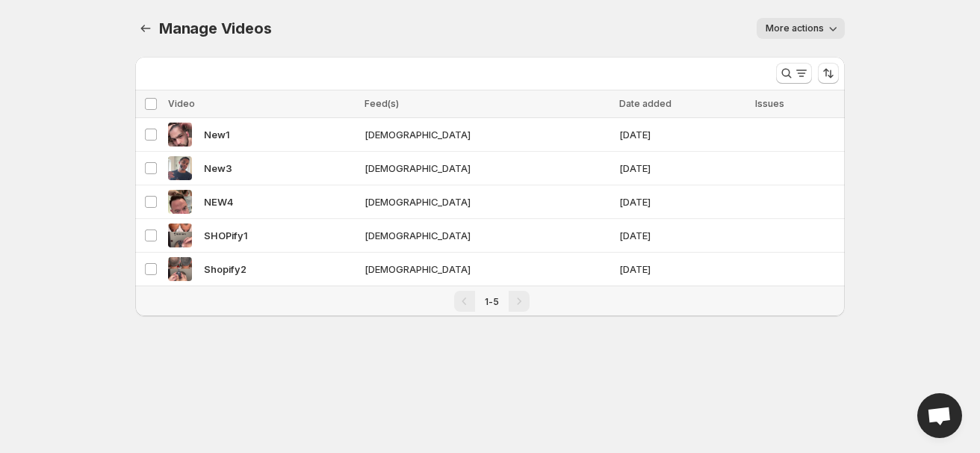 The height and width of the screenshot is (453, 980). I want to click on nav: Pagination, so click(490, 300).